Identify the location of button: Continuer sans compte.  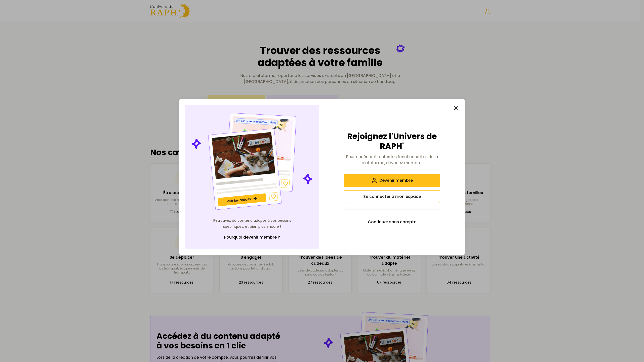
(392, 222).